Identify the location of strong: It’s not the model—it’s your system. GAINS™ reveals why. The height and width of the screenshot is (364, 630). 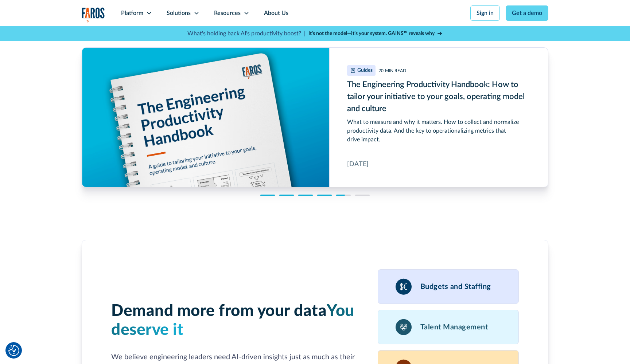
(371, 34).